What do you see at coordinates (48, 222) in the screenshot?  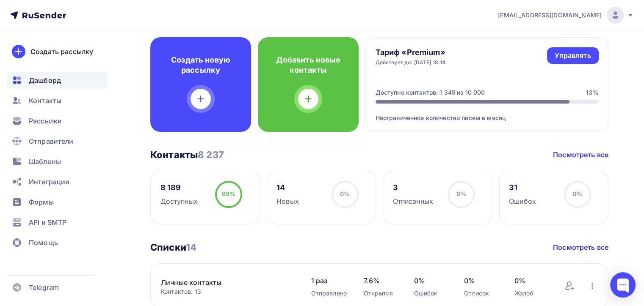 I see `span: API и SMTP` at bounding box center [48, 222].